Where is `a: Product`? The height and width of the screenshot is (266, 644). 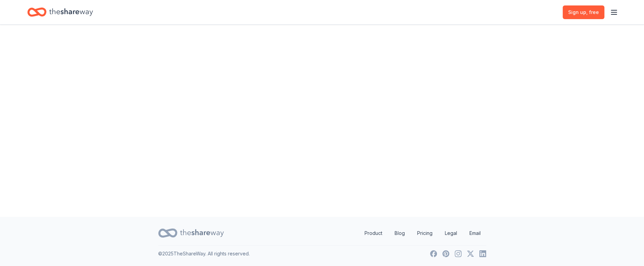
a: Product is located at coordinates (373, 233).